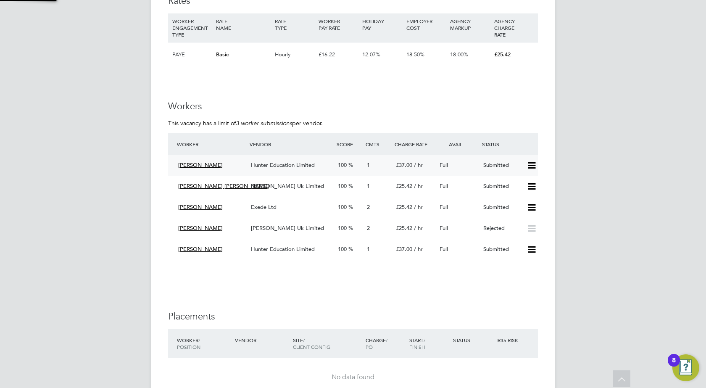  What do you see at coordinates (189, 343) in the screenshot?
I see `span: / Position` at bounding box center [189, 343].